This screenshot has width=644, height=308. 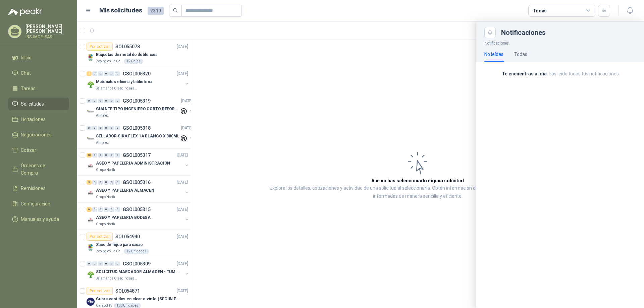 I want to click on span: Configuración, so click(x=35, y=204).